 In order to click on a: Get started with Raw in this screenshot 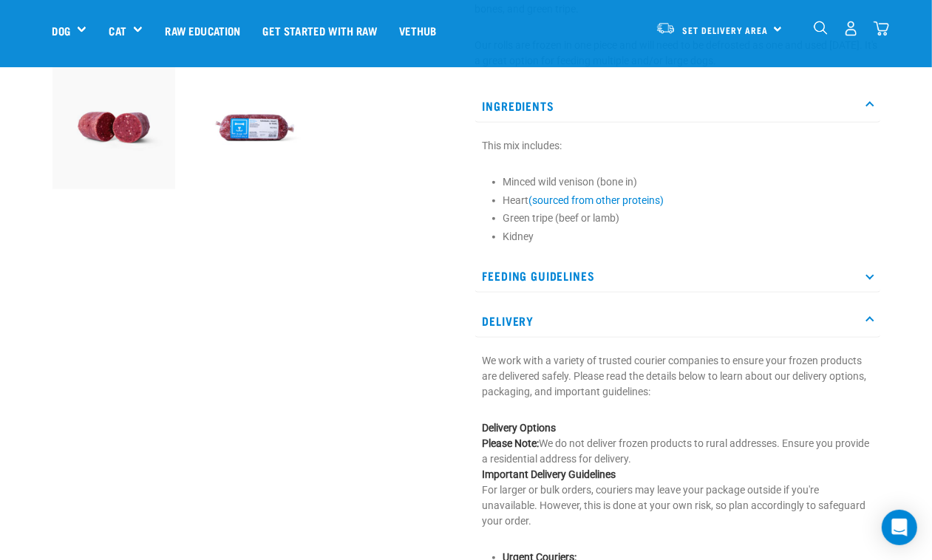, I will do `click(321, 30)`.